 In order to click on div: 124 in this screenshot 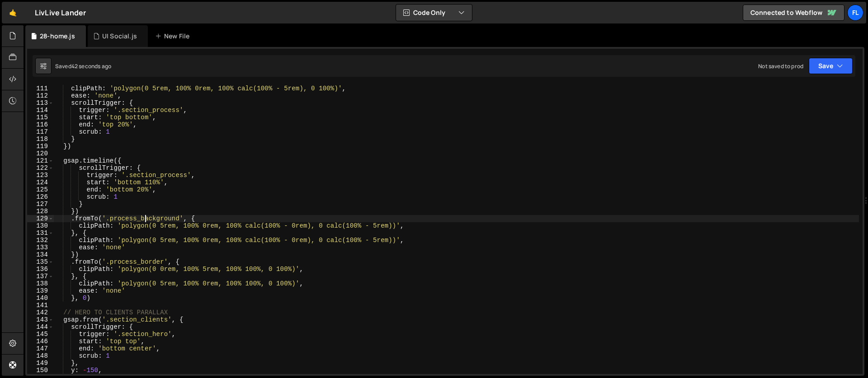, I will do `click(40, 182)`.